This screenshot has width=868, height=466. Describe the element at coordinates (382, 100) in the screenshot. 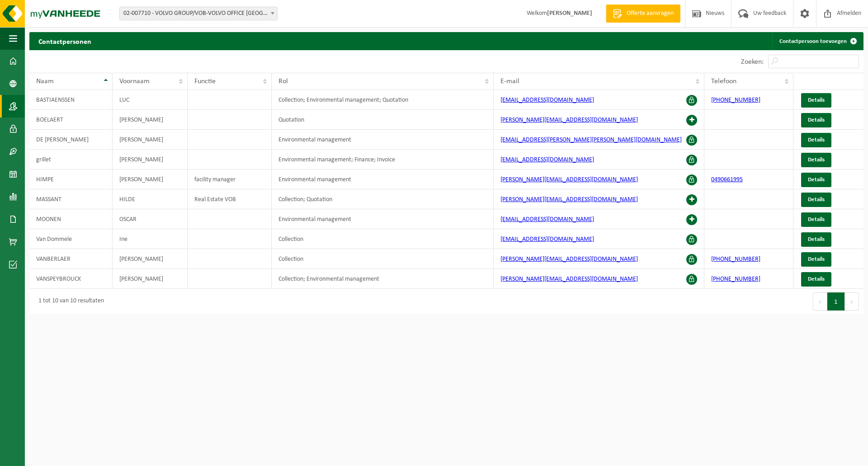

I see `td: Collection; Environmental management; Quotation` at that location.